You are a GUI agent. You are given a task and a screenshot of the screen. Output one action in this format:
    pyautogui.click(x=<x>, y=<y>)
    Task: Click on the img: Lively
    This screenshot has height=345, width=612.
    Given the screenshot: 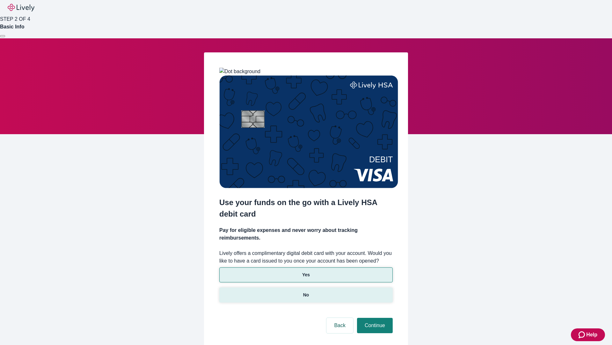 What is the action you would take?
    pyautogui.click(x=21, y=8)
    